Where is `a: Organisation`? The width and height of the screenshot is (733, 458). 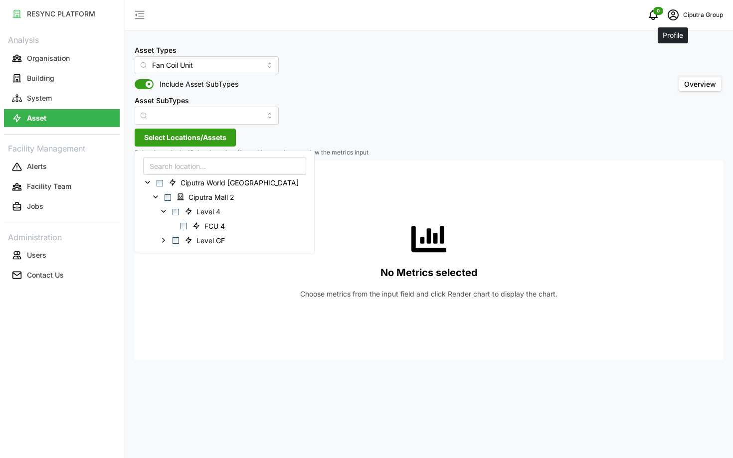 a: Organisation is located at coordinates (62, 58).